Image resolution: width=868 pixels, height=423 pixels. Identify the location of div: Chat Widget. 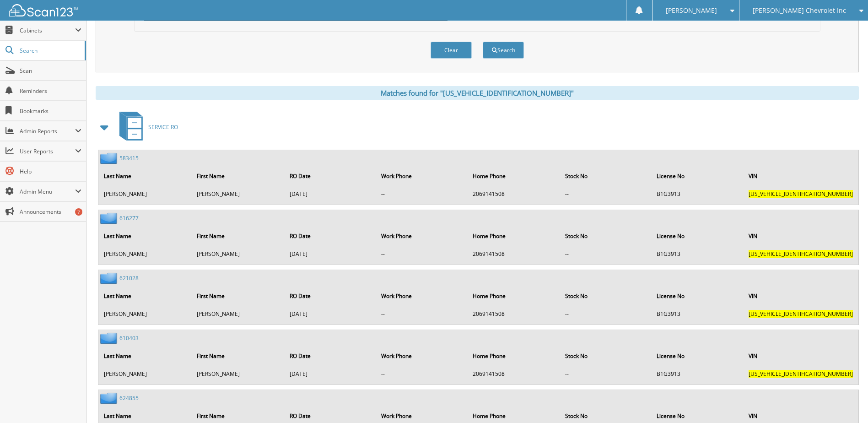
(845, 401).